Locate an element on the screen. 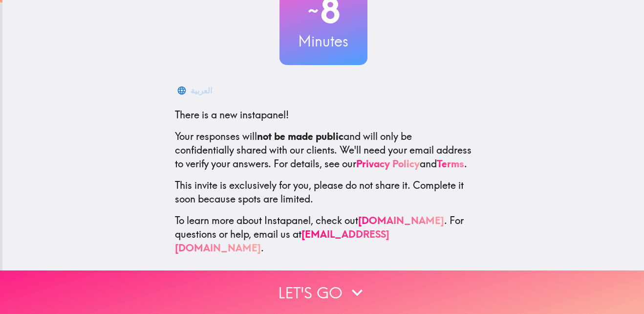 The width and height of the screenshot is (644, 314). a: Privacy Policy is located at coordinates (388, 163).